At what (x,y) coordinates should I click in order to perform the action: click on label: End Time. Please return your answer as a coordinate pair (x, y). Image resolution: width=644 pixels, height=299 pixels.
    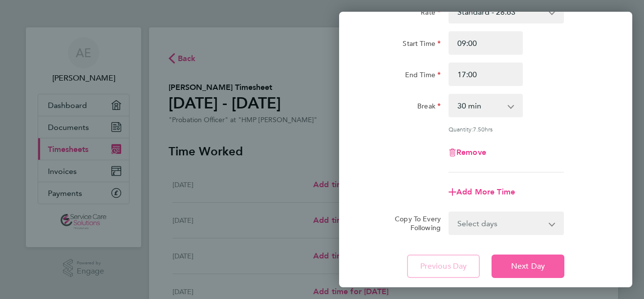
    Looking at the image, I should click on (423, 76).